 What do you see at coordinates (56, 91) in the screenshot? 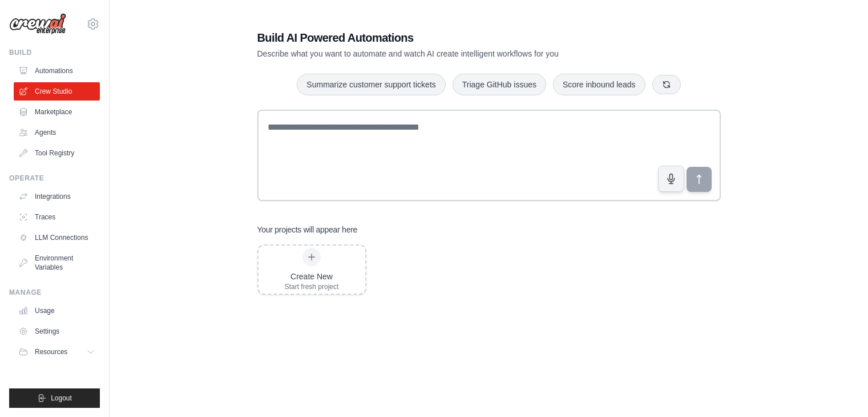
I see `a: Crew Studio` at bounding box center [56, 91].